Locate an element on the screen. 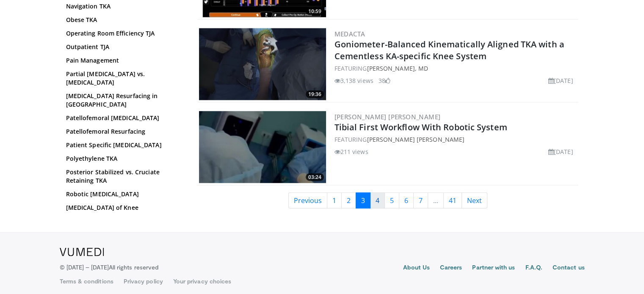 The image size is (644, 294). a: Polyethylene TKA is located at coordinates (123, 159).